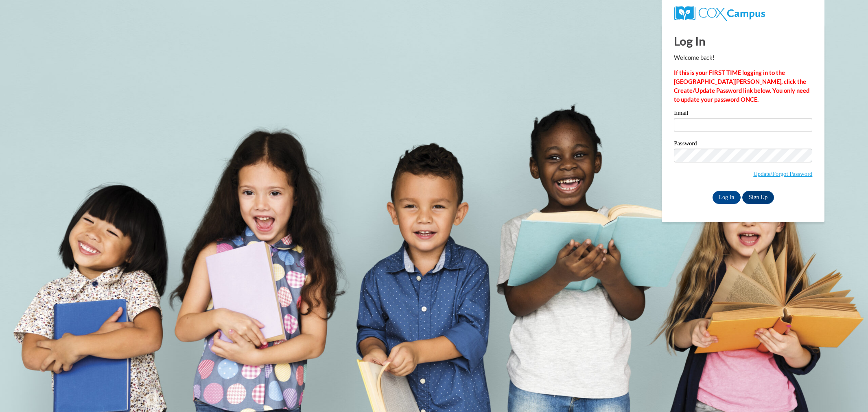  Describe the element at coordinates (758, 197) in the screenshot. I see `a: Sign Up` at that location.